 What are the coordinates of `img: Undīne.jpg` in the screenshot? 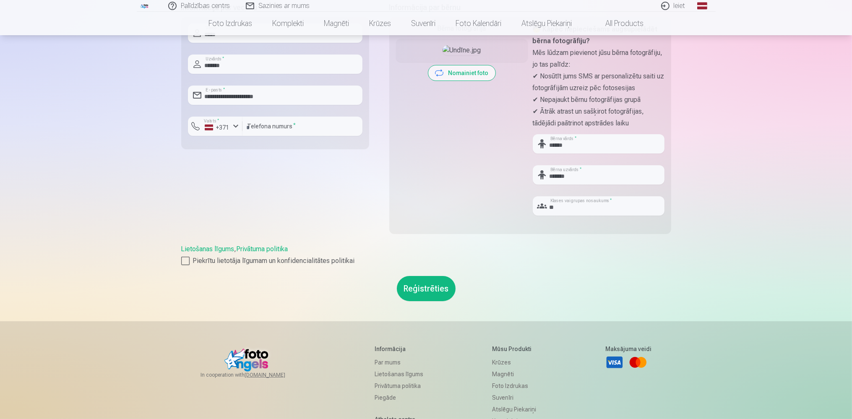 It's located at (462, 50).